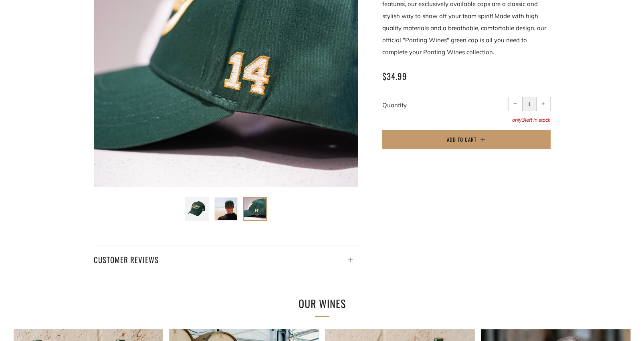 This screenshot has width=644, height=341. Describe the element at coordinates (226, 259) in the screenshot. I see `h4: Customer Reviews` at that location.